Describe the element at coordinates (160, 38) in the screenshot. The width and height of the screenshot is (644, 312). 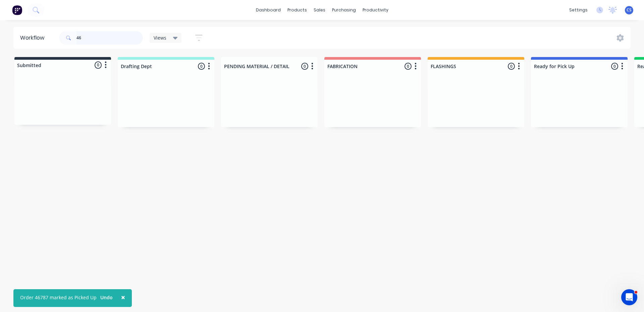
I see `span: Views` at that location.